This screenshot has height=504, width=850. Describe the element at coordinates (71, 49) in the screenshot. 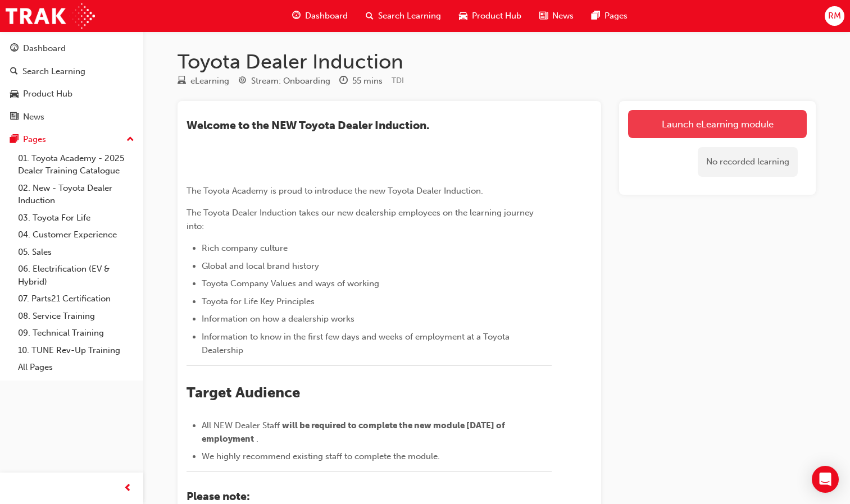

I see `a: Dashboard` at that location.